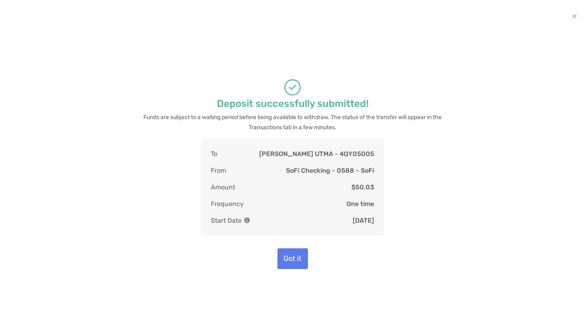 Image resolution: width=585 pixels, height=330 pixels. I want to click on p: Funds are subject to a waiting period before being available to withdraw. The status of the trans..., so click(293, 122).